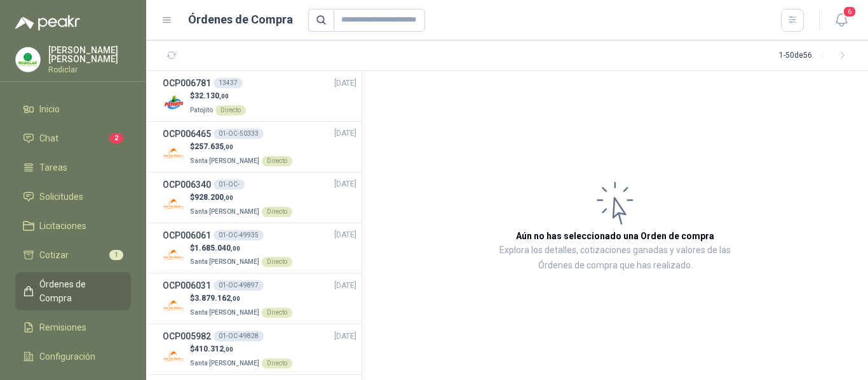 The height and width of the screenshot is (380, 868). I want to click on div: 01-OC-49935, so click(239, 236).